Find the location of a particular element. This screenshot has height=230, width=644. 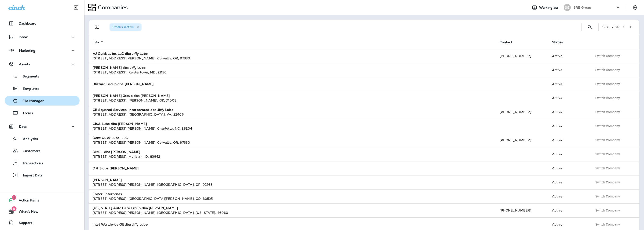

span: Support is located at coordinates (23, 224).